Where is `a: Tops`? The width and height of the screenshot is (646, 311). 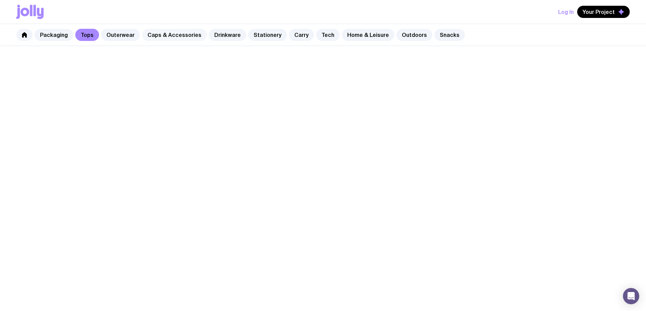
a: Tops is located at coordinates (87, 35).